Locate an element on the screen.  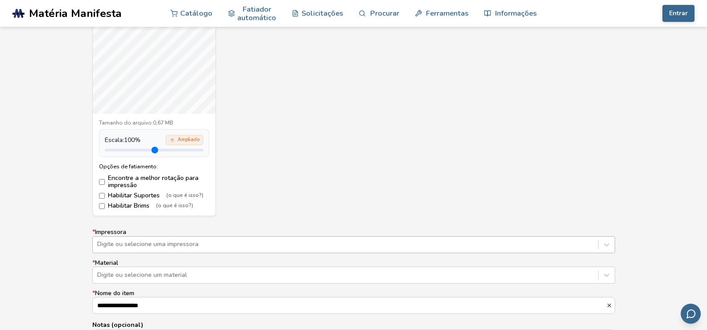
input: Encontre a melhor rotação para impressão is located at coordinates (102, 182).